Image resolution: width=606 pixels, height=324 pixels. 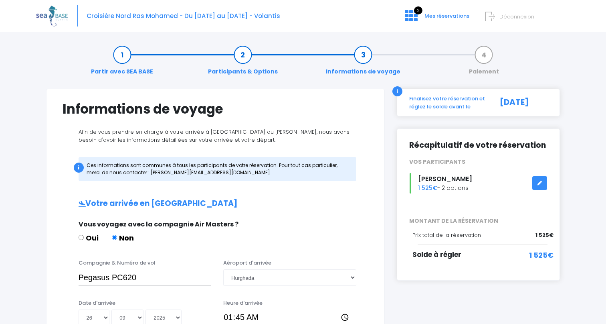 I want to click on span: MONTANT DE LA RÉSERVATION, so click(x=479, y=221).